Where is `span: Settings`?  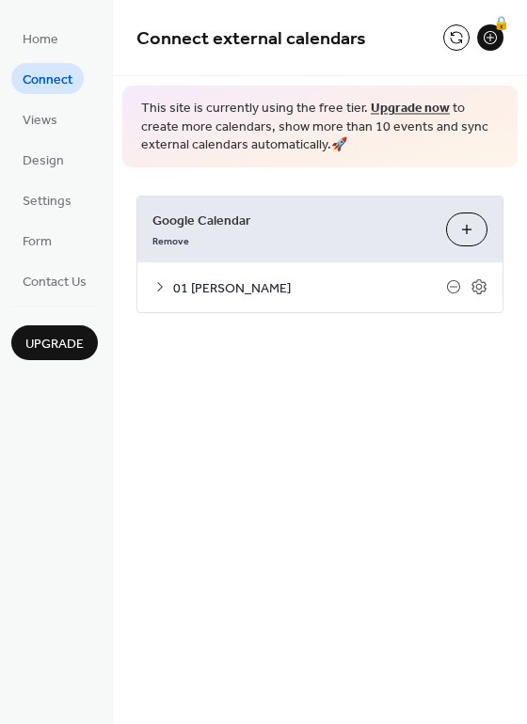
span: Settings is located at coordinates (47, 201).